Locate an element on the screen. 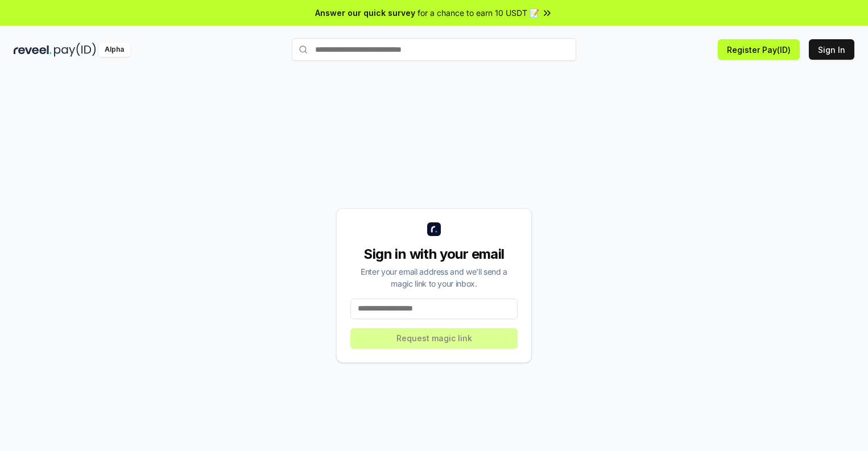 This screenshot has height=451, width=868. img: reveel_dark is located at coordinates (33, 50).